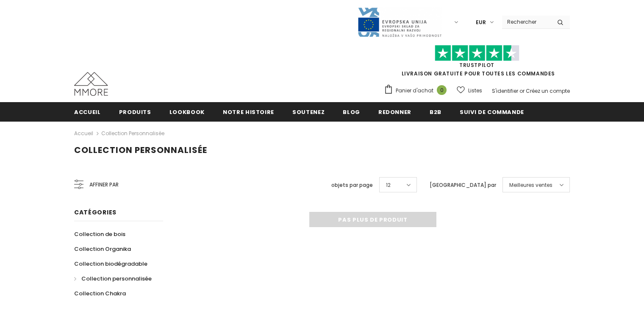 This screenshot has height=314, width=644. What do you see at coordinates (531, 185) in the screenshot?
I see `span: Meilleures ventes` at bounding box center [531, 185].